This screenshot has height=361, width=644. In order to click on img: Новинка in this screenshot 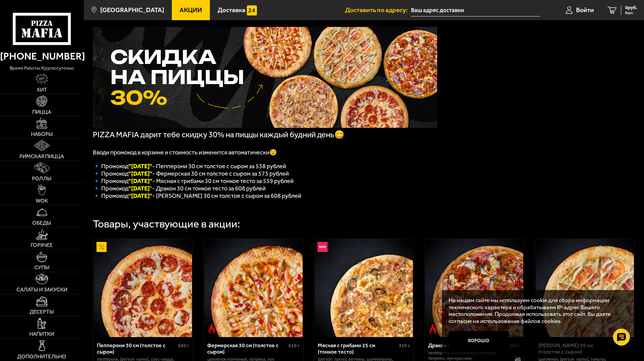, I will do `click(323, 247)`.